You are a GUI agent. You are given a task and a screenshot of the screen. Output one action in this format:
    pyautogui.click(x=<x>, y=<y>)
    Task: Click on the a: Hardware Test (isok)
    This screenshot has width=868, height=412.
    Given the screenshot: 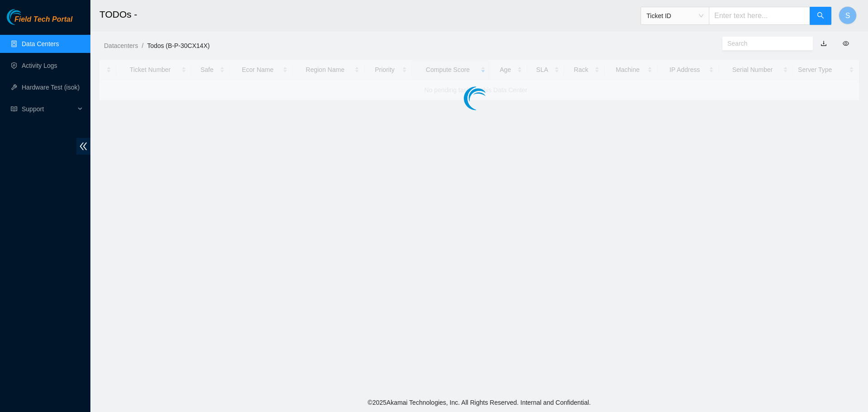 What is the action you would take?
    pyautogui.click(x=50, y=87)
    